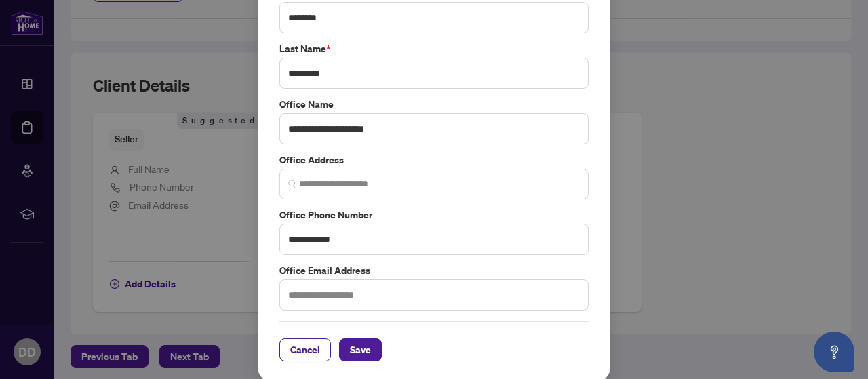  What do you see at coordinates (360, 350) in the screenshot?
I see `span: Save` at bounding box center [360, 350].